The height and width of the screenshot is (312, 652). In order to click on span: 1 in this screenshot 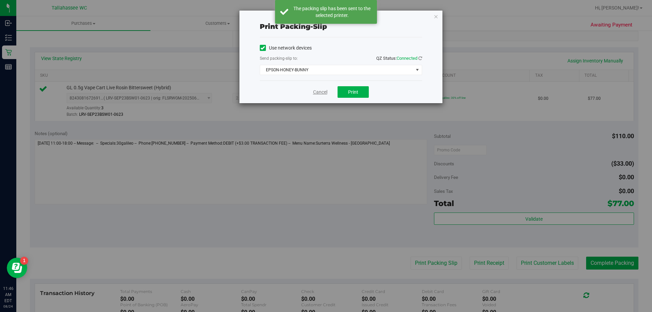, I will do `click(4, 4)`.